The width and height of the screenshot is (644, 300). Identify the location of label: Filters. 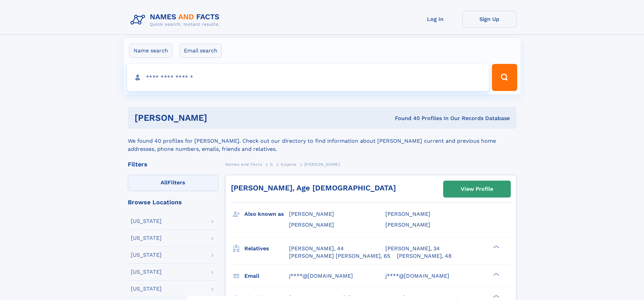
(173, 183).